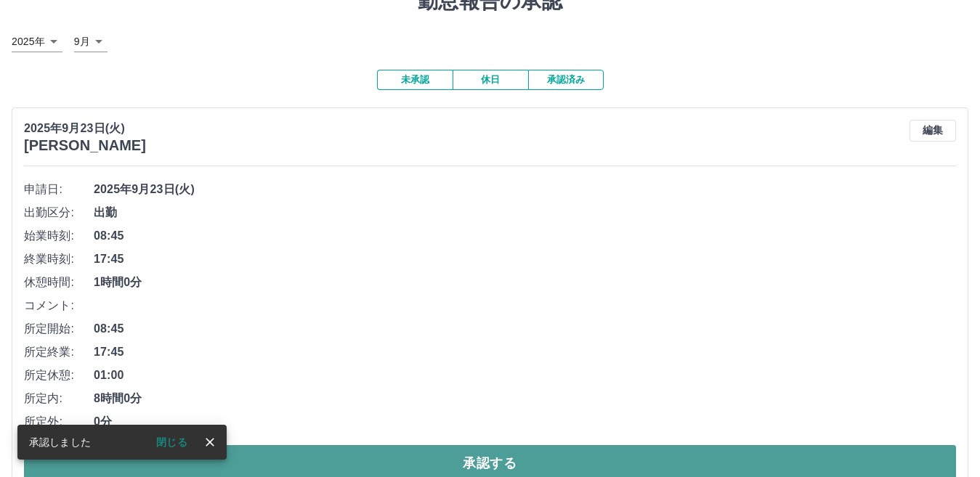 The height and width of the screenshot is (477, 980). I want to click on span: 所定開始:, so click(59, 329).